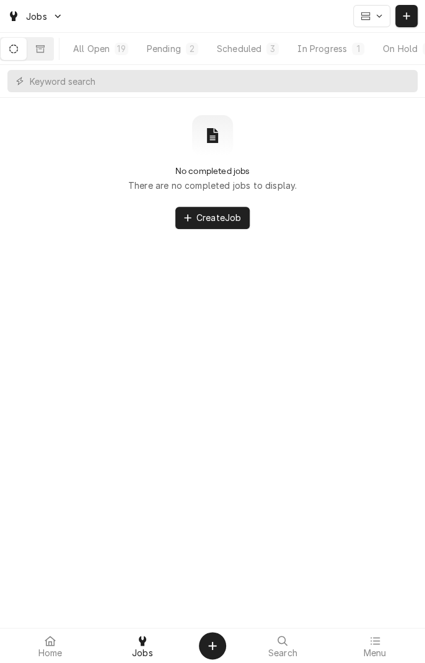  I want to click on div: 2, so click(192, 48).